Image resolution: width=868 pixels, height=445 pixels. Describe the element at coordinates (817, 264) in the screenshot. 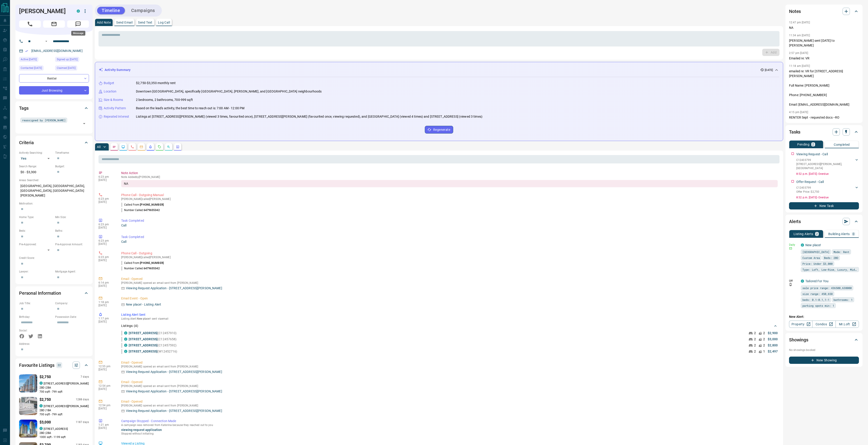

I see `span: Price: Under $3,000` at that location.